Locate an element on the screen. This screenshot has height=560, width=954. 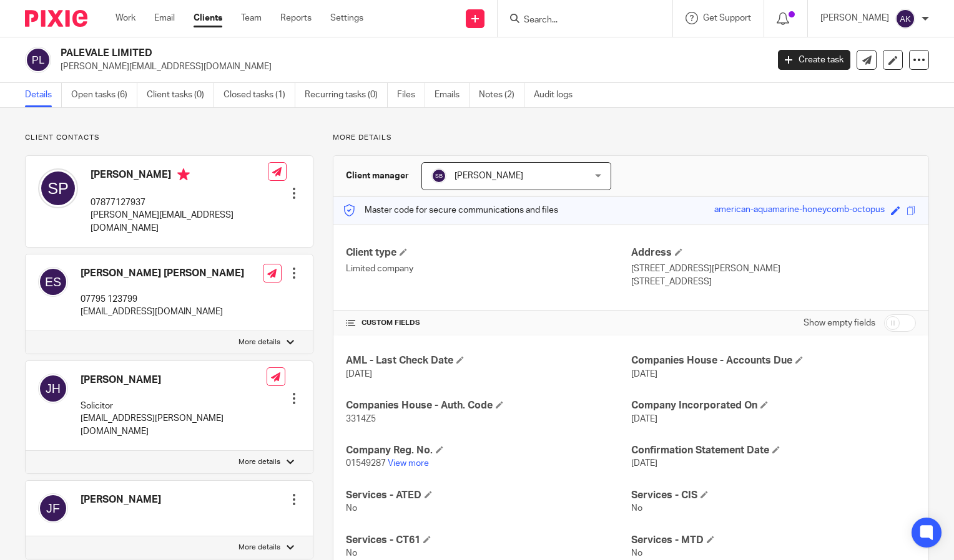
h4: Services - CIS is located at coordinates (773, 495).